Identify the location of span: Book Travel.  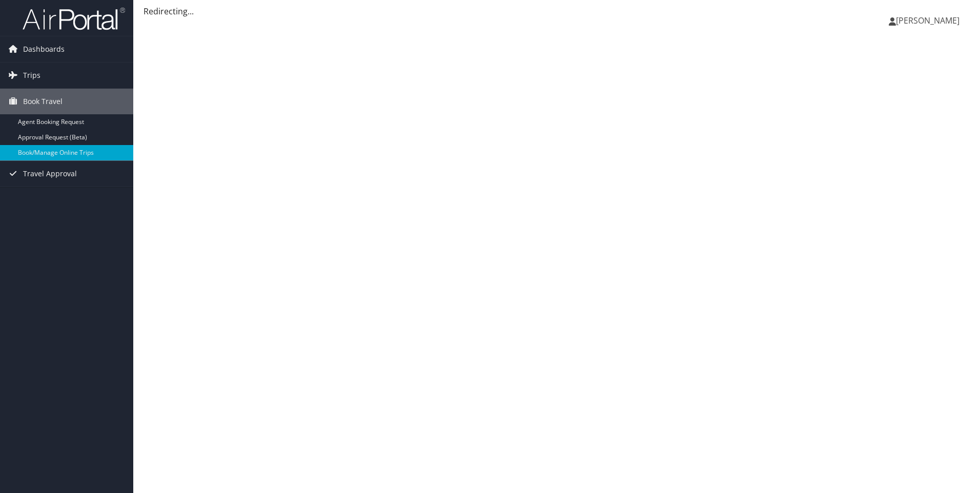
(43, 101).